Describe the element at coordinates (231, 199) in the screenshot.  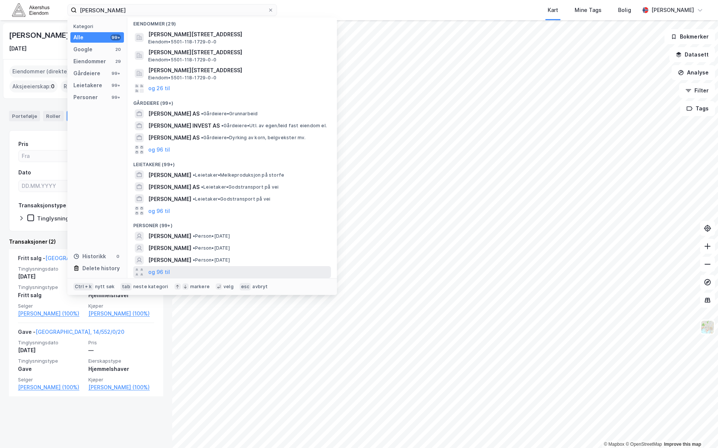
I see `span: Leietaker • Godstransport på vei` at that location.